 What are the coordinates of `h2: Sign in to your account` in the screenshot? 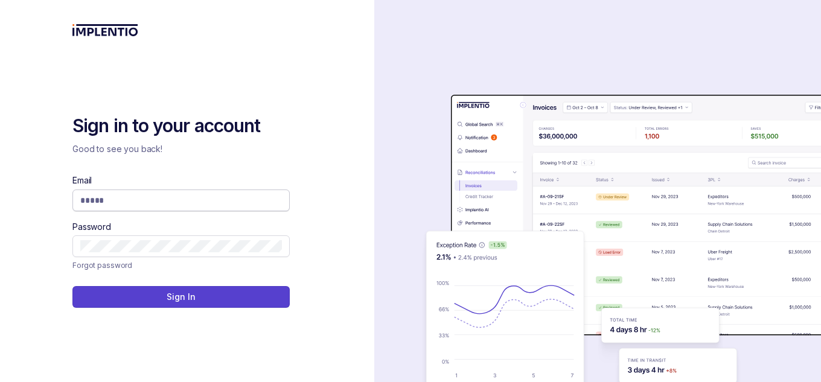 It's located at (181, 126).